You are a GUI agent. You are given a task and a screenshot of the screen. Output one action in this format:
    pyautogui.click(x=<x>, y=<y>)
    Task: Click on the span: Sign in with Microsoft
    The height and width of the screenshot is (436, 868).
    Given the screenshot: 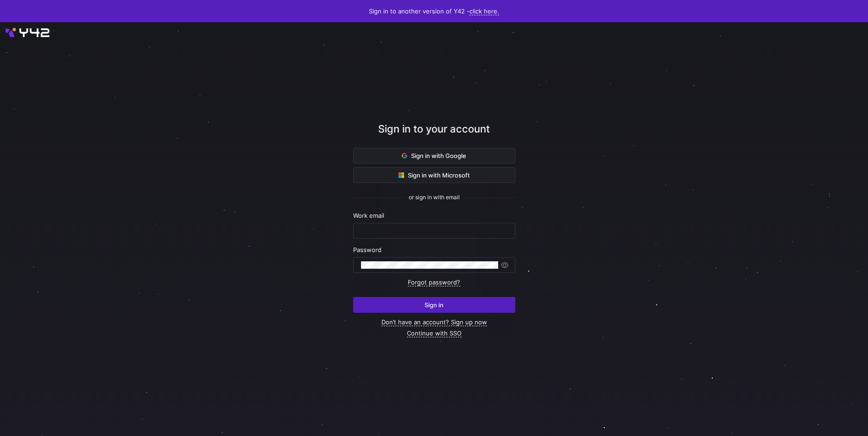 What is the action you would take?
    pyautogui.click(x=434, y=175)
    